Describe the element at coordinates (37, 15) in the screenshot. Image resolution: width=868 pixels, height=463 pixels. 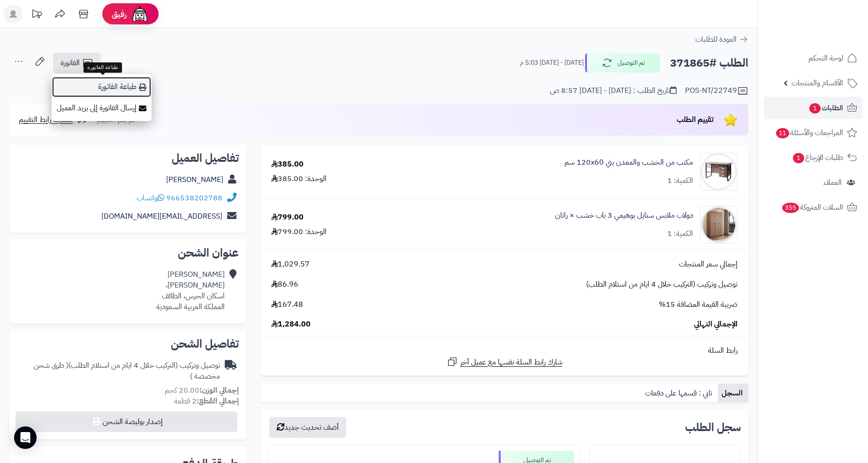
I see `a: تحديثات المنصة` at that location.